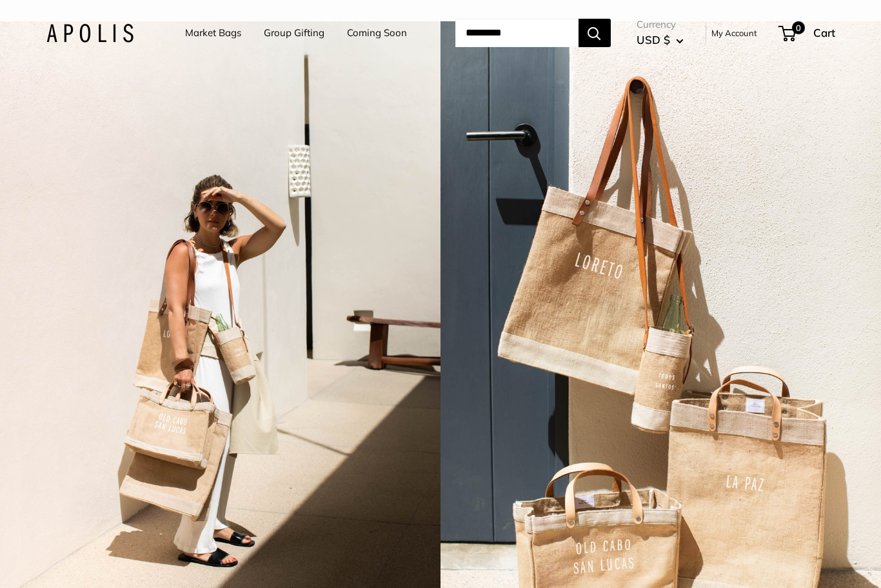 This screenshot has height=588, width=881. I want to click on span: 0, so click(798, 28).